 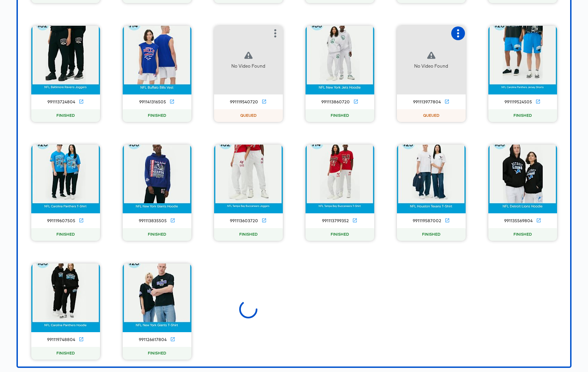 I want to click on div: 991113835505, so click(x=153, y=221).